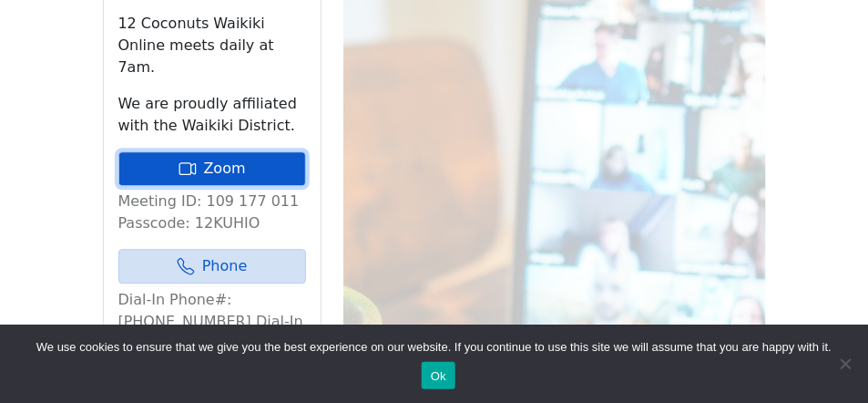  What do you see at coordinates (438, 376) in the screenshot?
I see `button: Ok` at bounding box center [438, 376].